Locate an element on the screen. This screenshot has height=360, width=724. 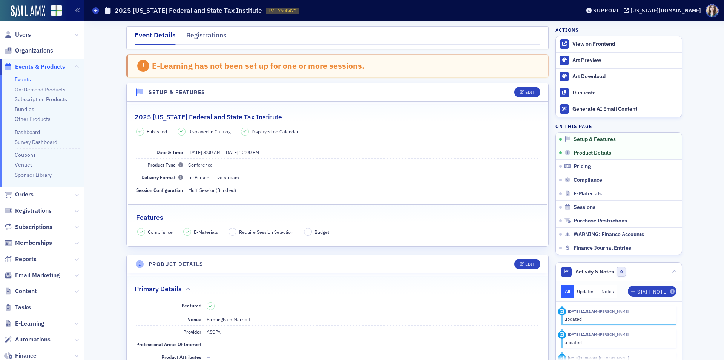
span: Email Marketing is located at coordinates (37, 275).